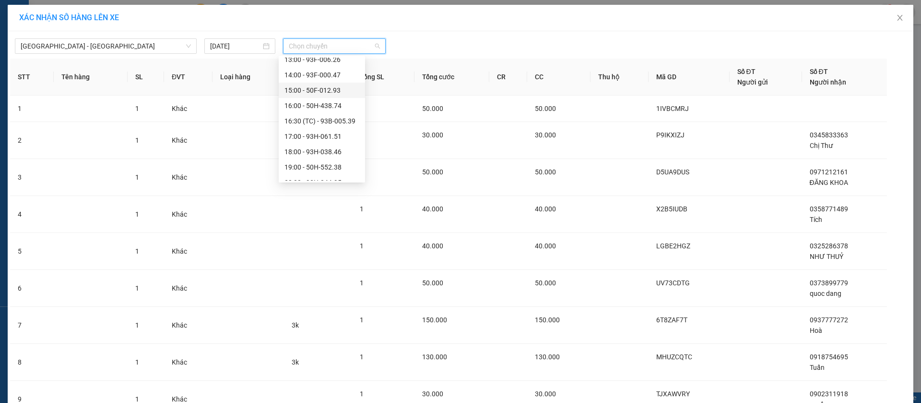 Image resolution: width=921 pixels, height=403 pixels. I want to click on th: Loại hàng, so click(248, 77).